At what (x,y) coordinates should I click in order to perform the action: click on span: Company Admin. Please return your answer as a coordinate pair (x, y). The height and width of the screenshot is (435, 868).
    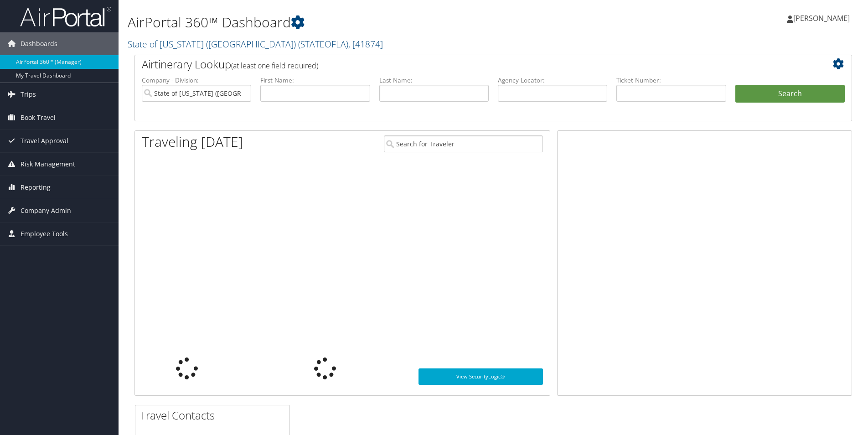
    Looking at the image, I should click on (46, 211).